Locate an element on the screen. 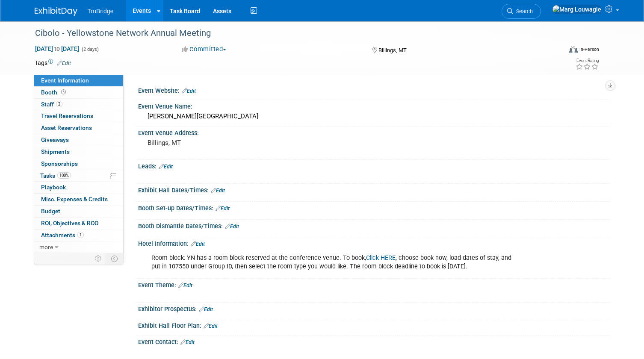 This screenshot has width=644, height=359. a: Staff2 is located at coordinates (79, 104).